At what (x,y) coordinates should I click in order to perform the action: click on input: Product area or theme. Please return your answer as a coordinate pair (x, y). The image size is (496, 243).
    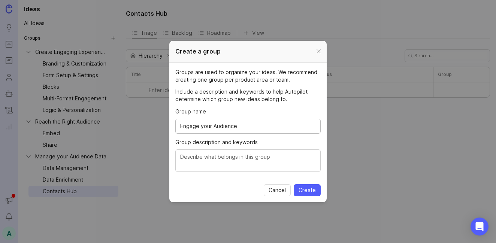
    Looking at the image, I should click on (248, 126).